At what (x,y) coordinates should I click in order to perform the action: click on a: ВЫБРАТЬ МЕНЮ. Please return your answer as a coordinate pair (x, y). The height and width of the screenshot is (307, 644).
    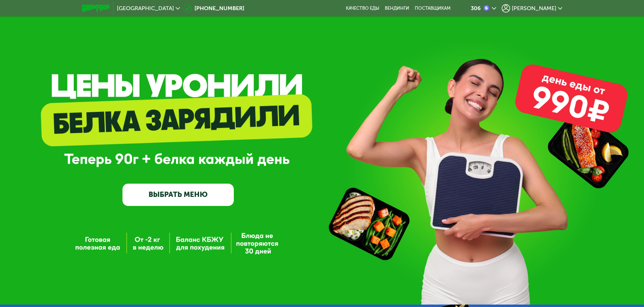
    Looking at the image, I should click on (178, 195).